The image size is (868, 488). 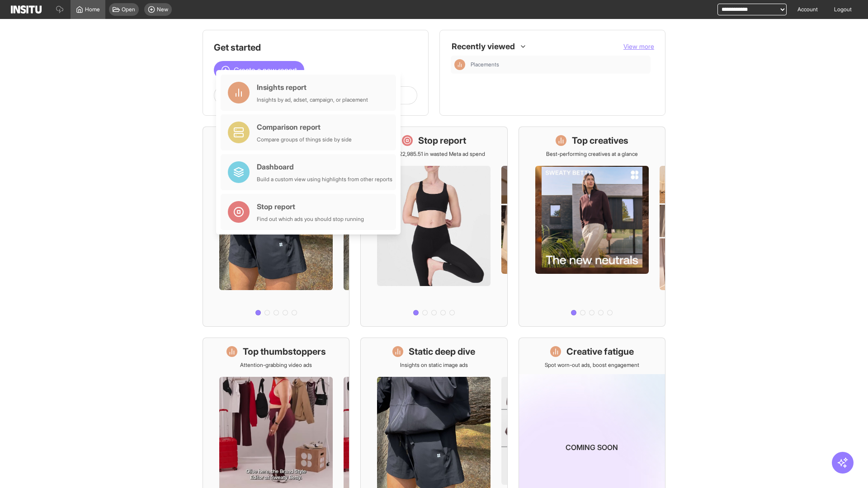 What do you see at coordinates (325, 167) in the screenshot?
I see `div: Dashboard` at bounding box center [325, 167].